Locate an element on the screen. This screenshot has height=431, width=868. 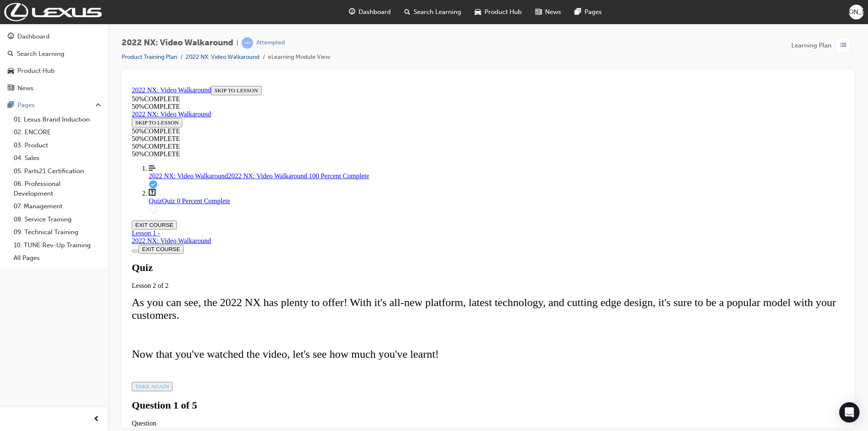
div: Search Learning is located at coordinates (40, 54).